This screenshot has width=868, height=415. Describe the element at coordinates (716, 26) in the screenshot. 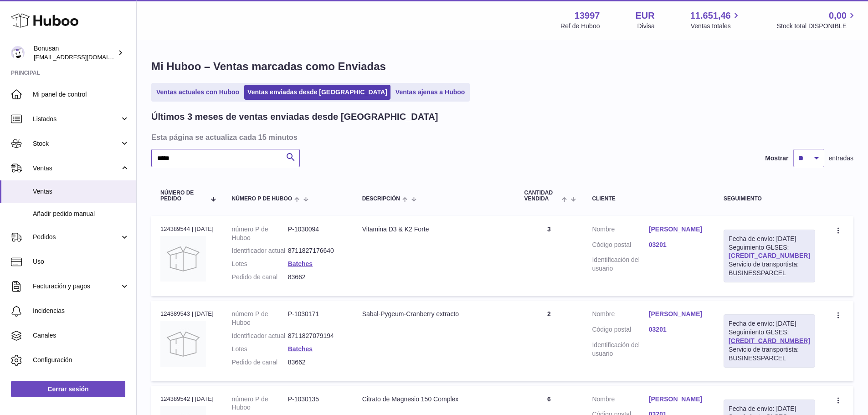

I see `span: Ventas totales` at that location.